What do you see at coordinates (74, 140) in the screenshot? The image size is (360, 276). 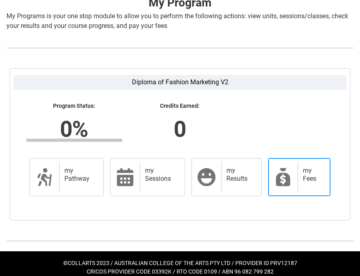 I see `div: Progress Bar` at bounding box center [74, 140].